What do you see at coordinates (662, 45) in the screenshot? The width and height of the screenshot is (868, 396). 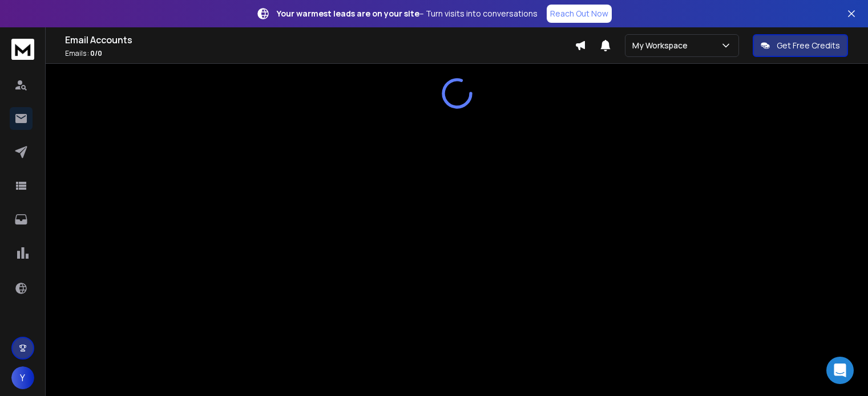 I see `p: My Workspace` at bounding box center [662, 45].